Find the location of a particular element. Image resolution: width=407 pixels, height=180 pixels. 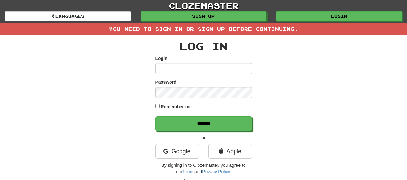

h2: Log In is located at coordinates (203, 46).